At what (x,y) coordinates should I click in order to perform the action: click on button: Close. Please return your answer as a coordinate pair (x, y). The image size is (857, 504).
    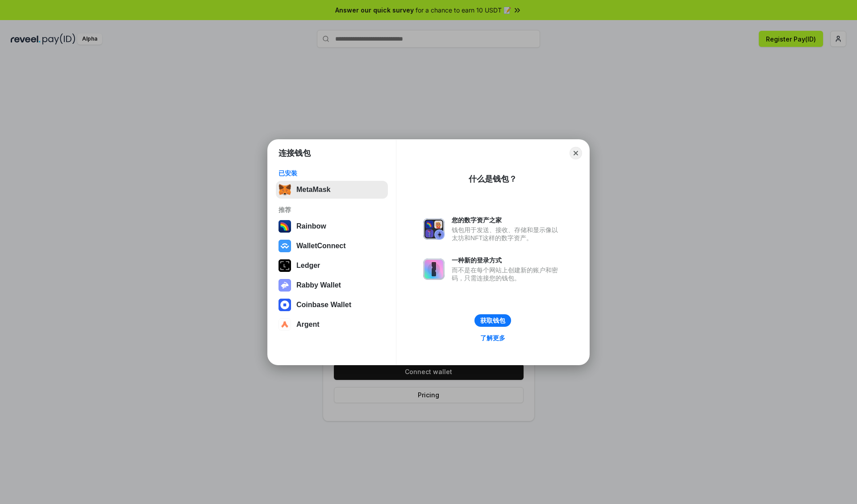
    Looking at the image, I should click on (576, 153).